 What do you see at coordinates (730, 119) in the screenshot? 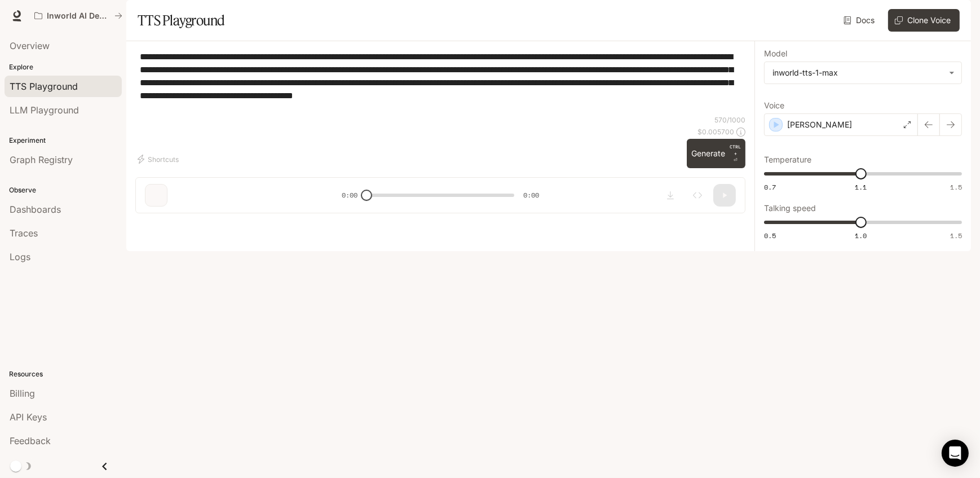
I see `p: 570 / 1000` at bounding box center [730, 119].